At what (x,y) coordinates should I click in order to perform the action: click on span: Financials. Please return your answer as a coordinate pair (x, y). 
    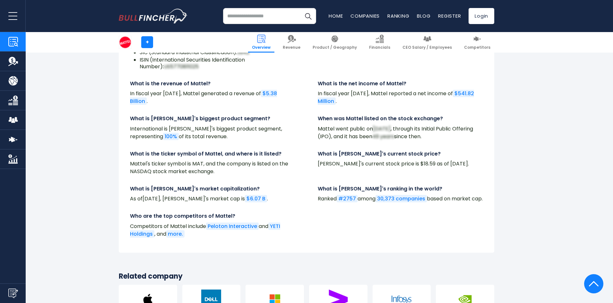
    Looking at the image, I should click on (380, 48).